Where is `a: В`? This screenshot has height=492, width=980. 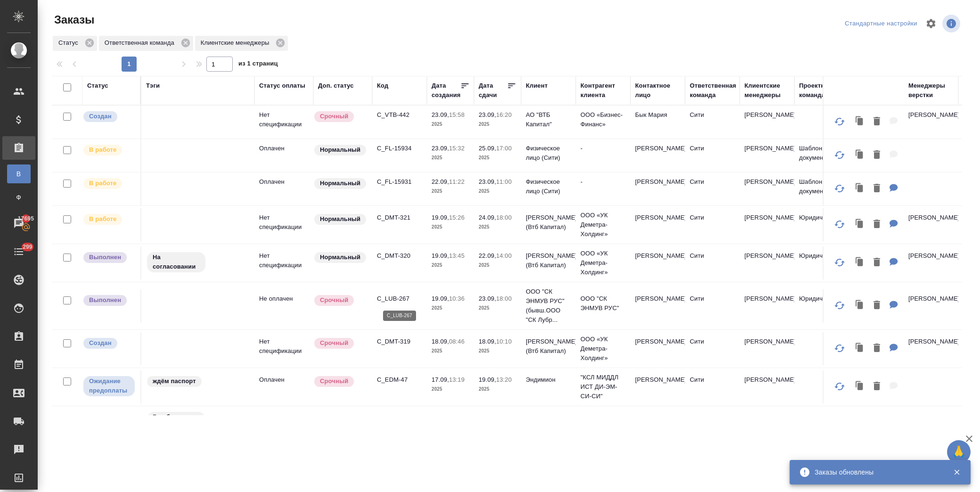
a: В is located at coordinates (19, 174).